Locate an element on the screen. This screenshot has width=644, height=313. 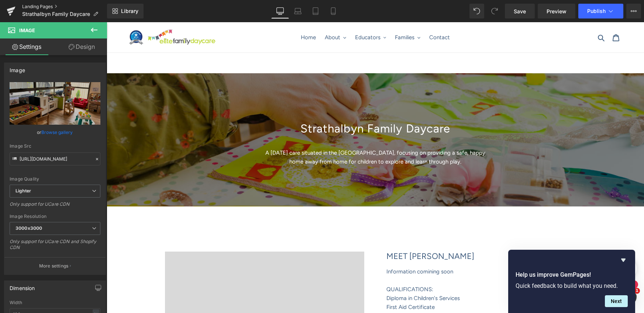
span: Save is located at coordinates (519, 11).